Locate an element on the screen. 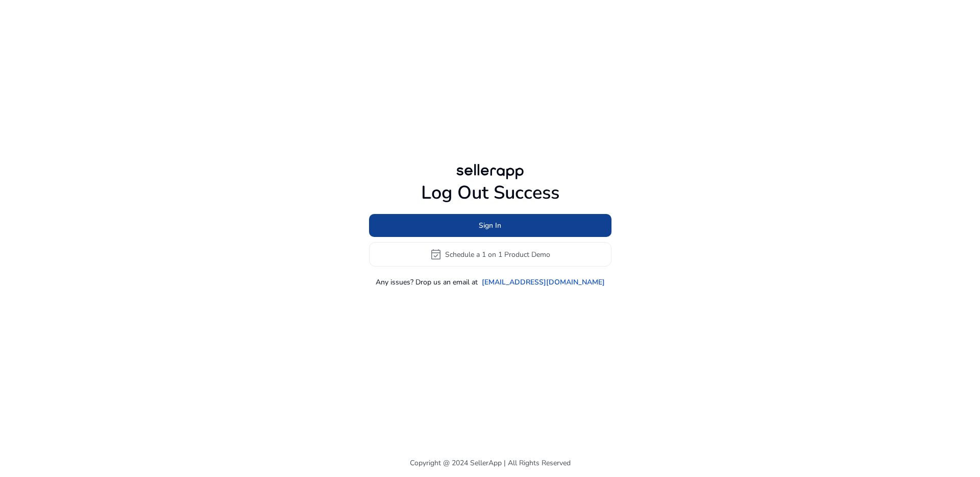 This screenshot has height=477, width=980. button: event_availableSchedule a 1 on 1 Product Demo is located at coordinates (490, 254).